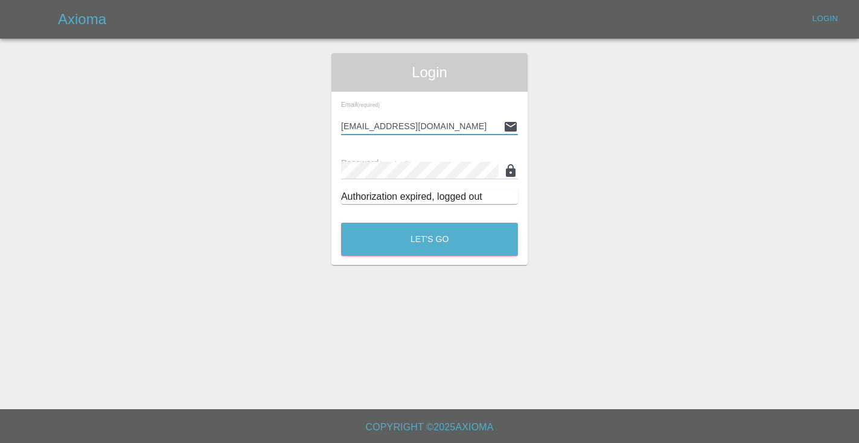 The image size is (859, 443). What do you see at coordinates (82, 19) in the screenshot?
I see `h5: Axioma` at bounding box center [82, 19].